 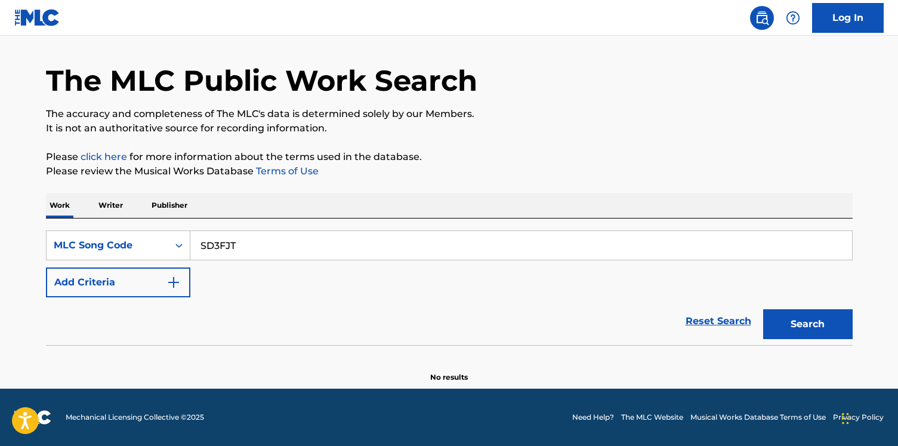 I want to click on form: Search Form, so click(x=449, y=288).